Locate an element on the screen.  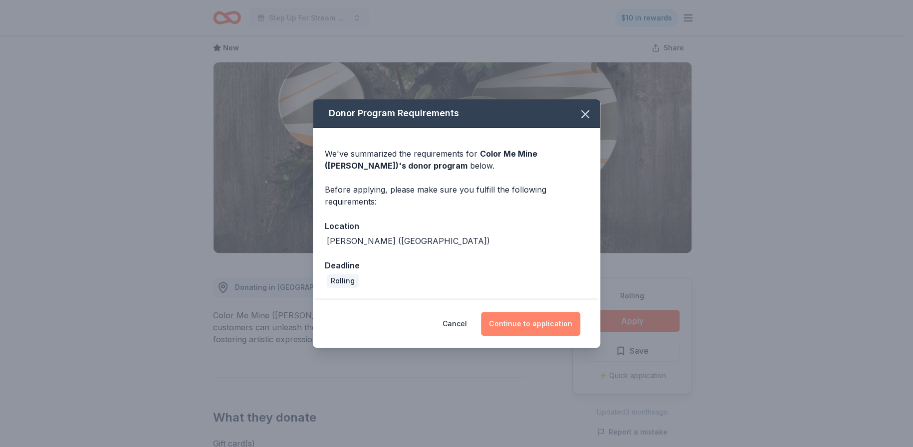
div: Rolling is located at coordinates (343, 281).